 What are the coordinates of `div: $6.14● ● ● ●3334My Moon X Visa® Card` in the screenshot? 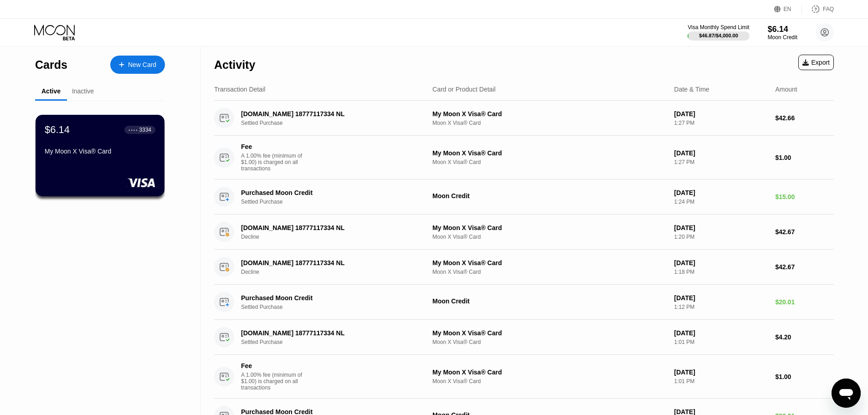 It's located at (100, 155).